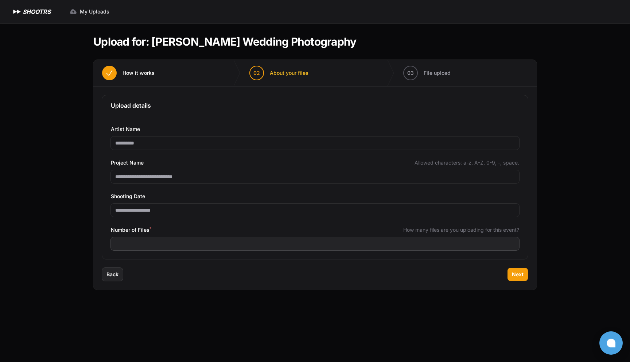 The height and width of the screenshot is (362, 630). Describe the element at coordinates (410, 73) in the screenshot. I see `span: 03` at that location.